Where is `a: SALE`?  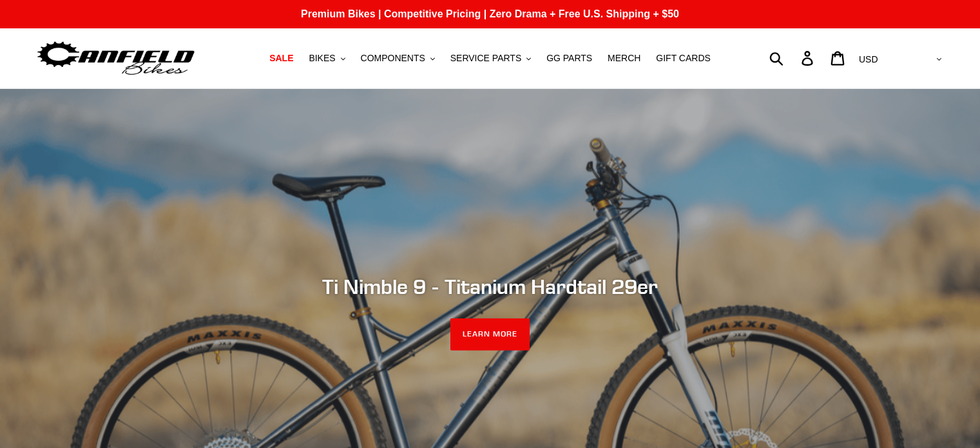 a: SALE is located at coordinates (281, 58).